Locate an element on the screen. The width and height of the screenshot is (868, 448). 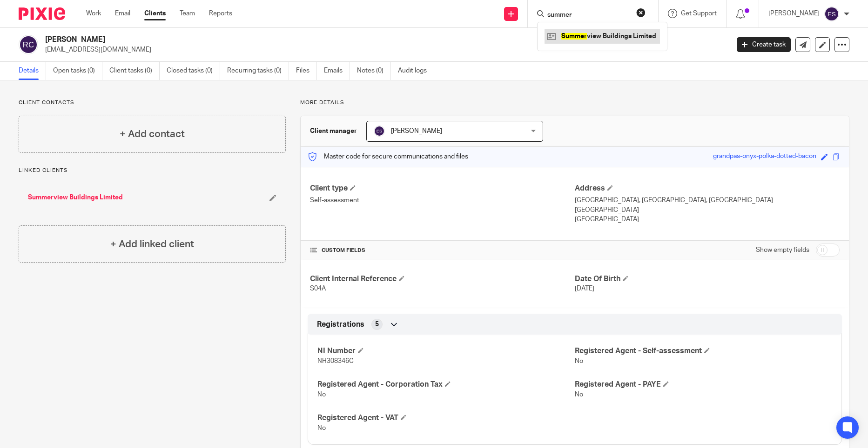
h4: + Add contact is located at coordinates (152, 134).